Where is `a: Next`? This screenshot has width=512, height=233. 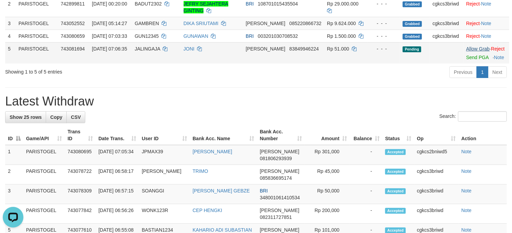 a: Next is located at coordinates (498, 72).